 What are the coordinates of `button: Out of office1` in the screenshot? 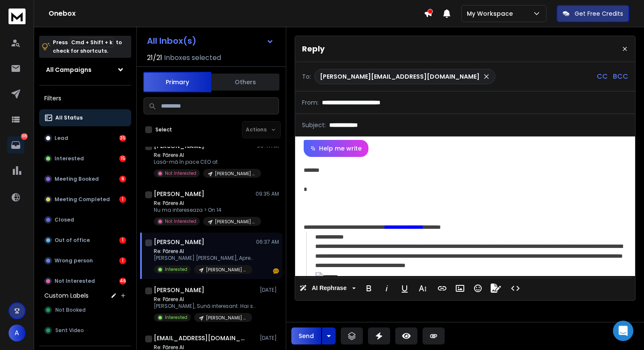 It's located at (85, 241).